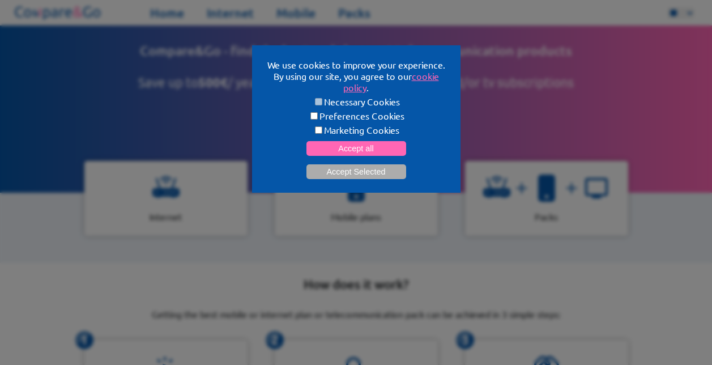  Describe the element at coordinates (356, 130) in the screenshot. I see `label: Marketing Cookies` at that location.